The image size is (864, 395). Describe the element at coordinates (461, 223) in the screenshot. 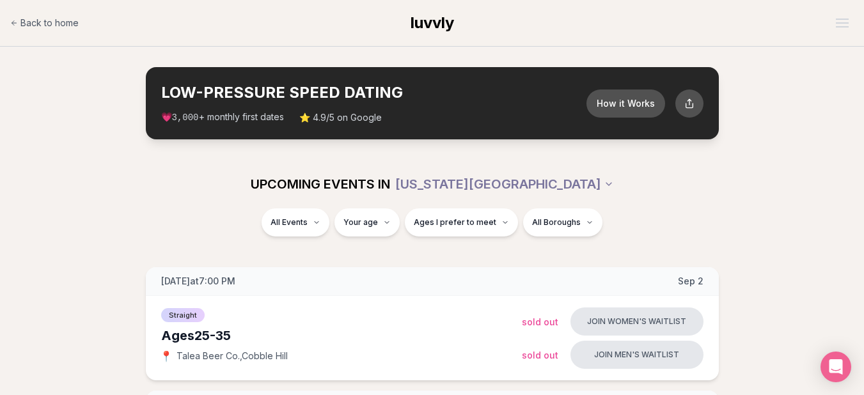

I see `button: Ages I prefer to meet` at that location.